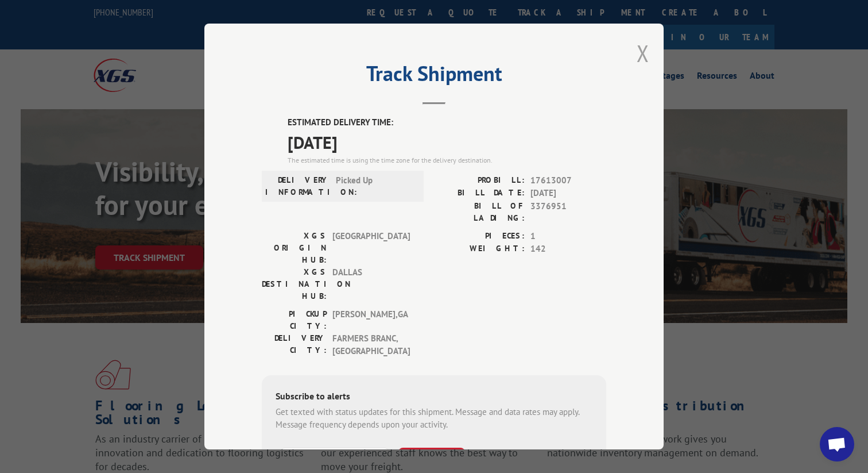 The image size is (868, 473). What do you see at coordinates (434, 397) in the screenshot?
I see `div: Subscribe to alerts` at bounding box center [434, 397].